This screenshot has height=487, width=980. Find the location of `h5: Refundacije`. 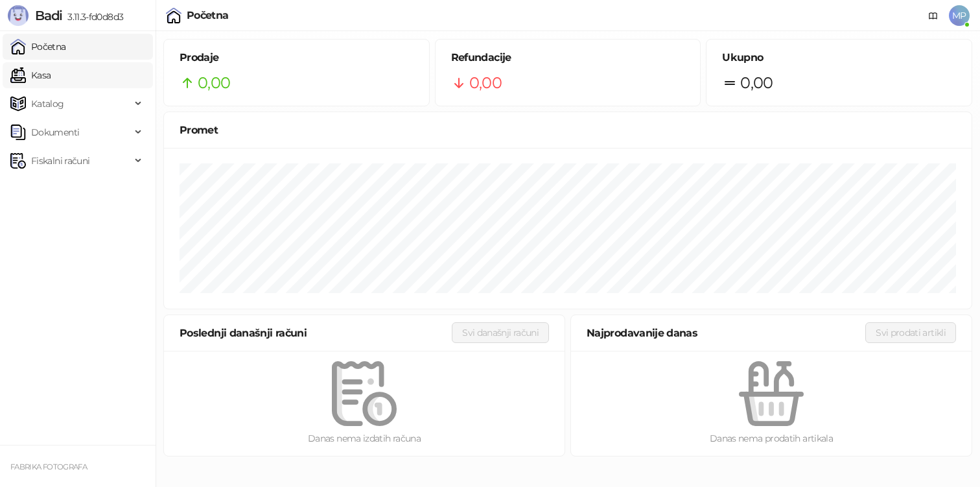

h5: Refundacije is located at coordinates (568, 58).